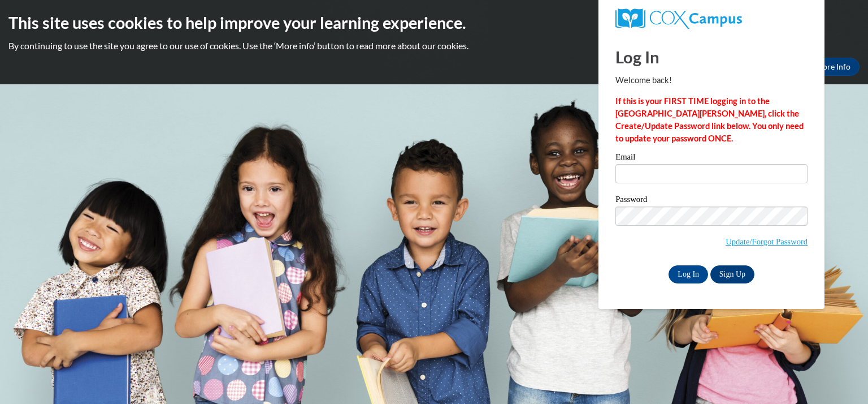 The image size is (868, 404). Describe the element at coordinates (711, 80) in the screenshot. I see `p: Welcome back!` at that location.